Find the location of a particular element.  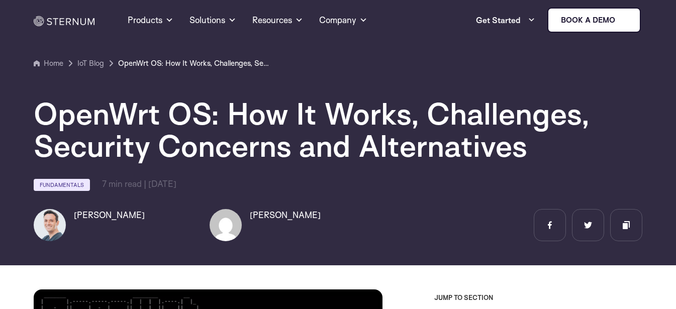

a: Fundamentals is located at coordinates (62, 185).